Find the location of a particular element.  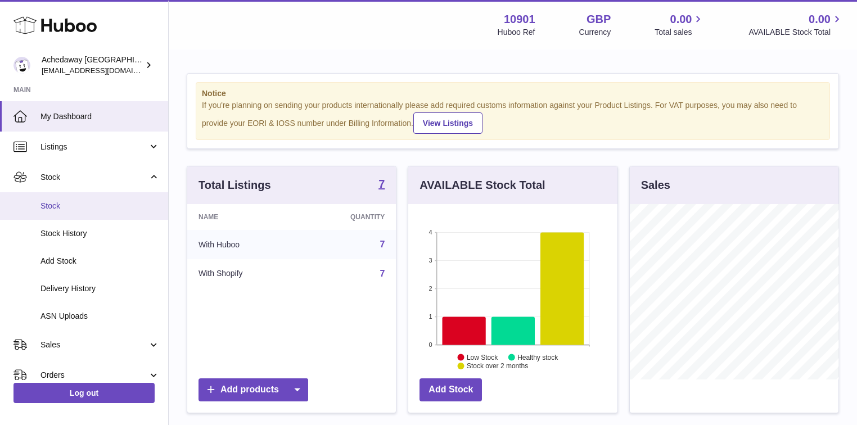

a: Log out is located at coordinates (84, 393).